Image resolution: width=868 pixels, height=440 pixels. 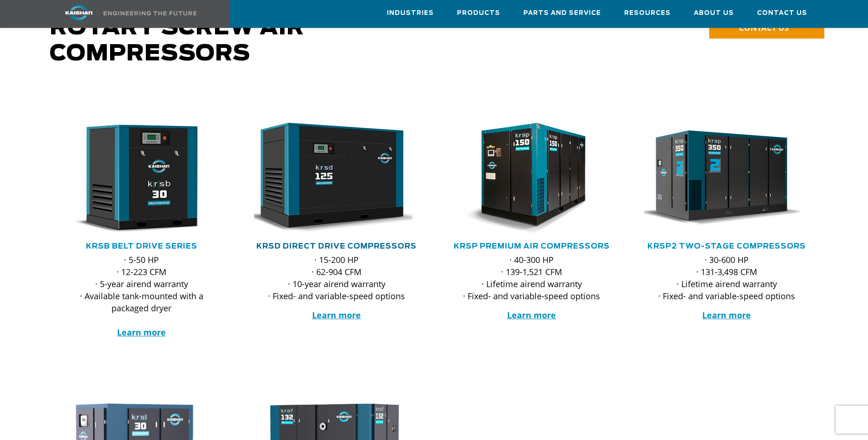 I want to click on span: Products, so click(x=479, y=13).